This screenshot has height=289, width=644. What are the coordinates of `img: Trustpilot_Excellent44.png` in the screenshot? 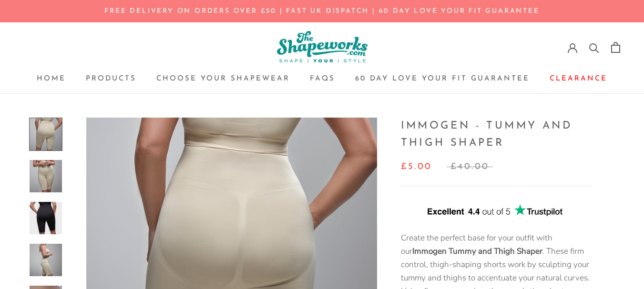 It's located at (496, 211).